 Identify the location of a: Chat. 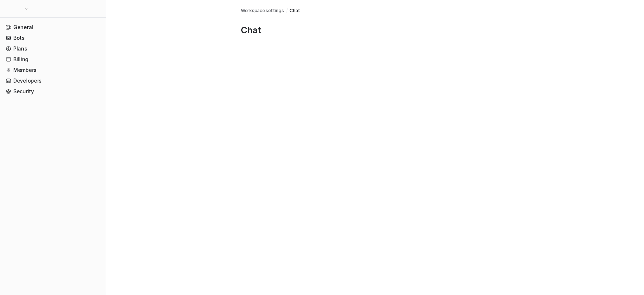
(295, 11).